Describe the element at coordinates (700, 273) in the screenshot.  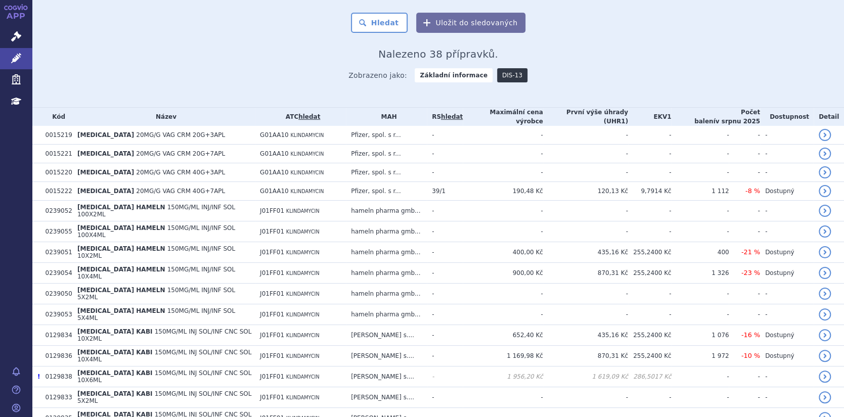
I see `td: 1 326` at that location.